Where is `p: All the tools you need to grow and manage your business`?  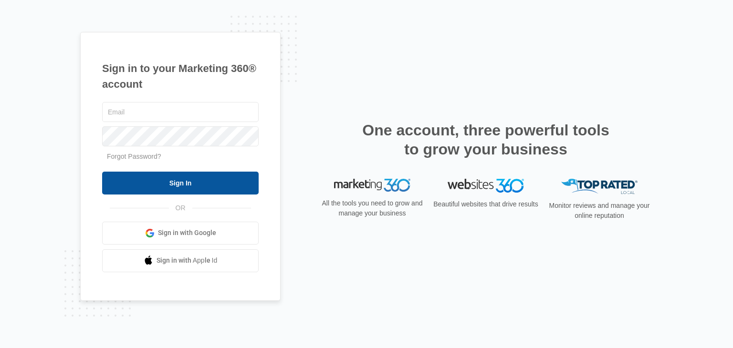 p: All the tools you need to grow and manage your business is located at coordinates (372, 209).